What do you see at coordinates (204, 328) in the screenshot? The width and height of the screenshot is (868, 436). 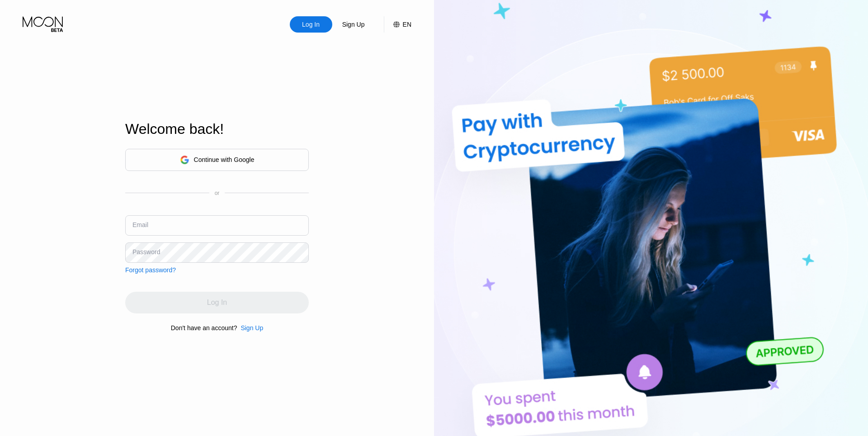 I see `div: Don't have an account?` at bounding box center [204, 328].